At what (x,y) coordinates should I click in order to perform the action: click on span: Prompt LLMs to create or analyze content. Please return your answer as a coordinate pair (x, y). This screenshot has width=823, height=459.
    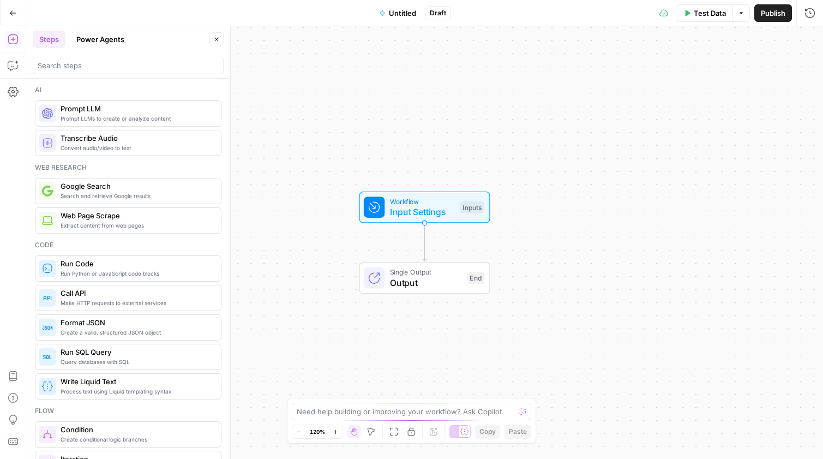
    Looking at the image, I should click on (136, 118).